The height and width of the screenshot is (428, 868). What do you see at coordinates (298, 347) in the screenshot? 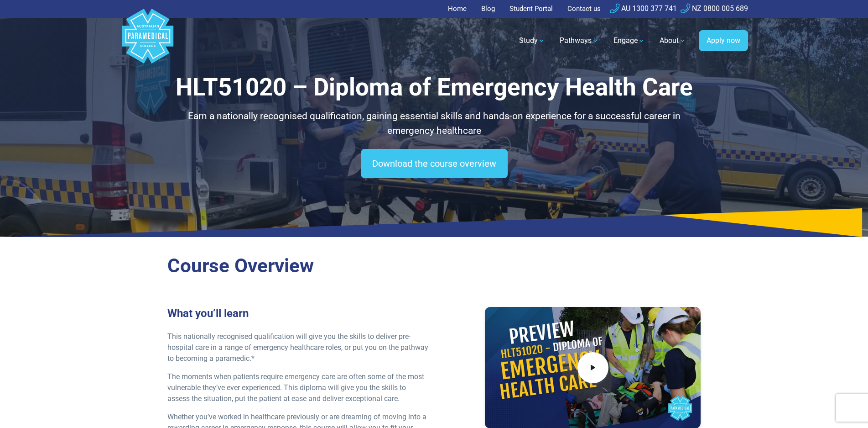
I see `p: This nationally recognised qualification will give you the skills to deliver pre-hospital care in...` at bounding box center [298, 347].